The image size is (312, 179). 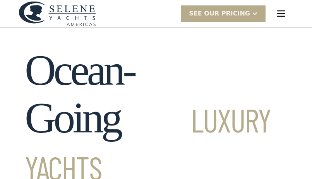 I want to click on img: logo, so click(x=57, y=14).